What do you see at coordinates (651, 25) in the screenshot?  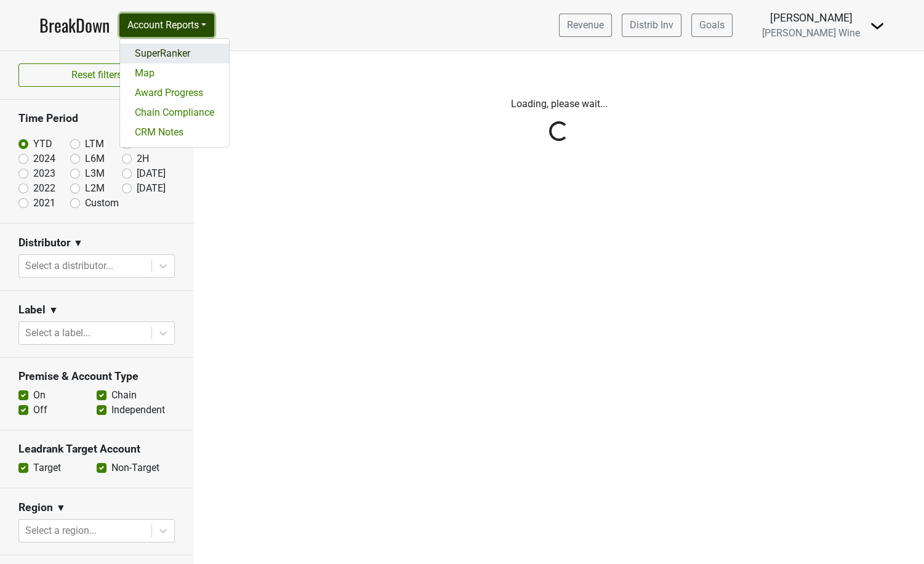 I see `a: Distrib Inv` at bounding box center [651, 25].